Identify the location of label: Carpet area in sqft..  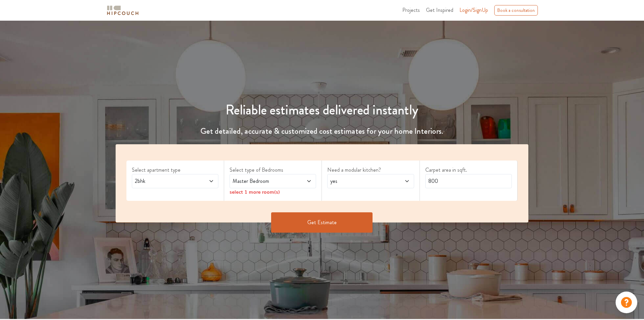
(469, 170).